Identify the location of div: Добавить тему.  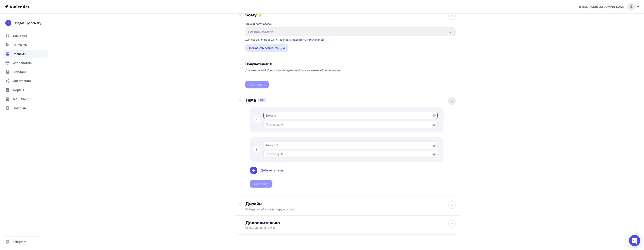
(272, 170).